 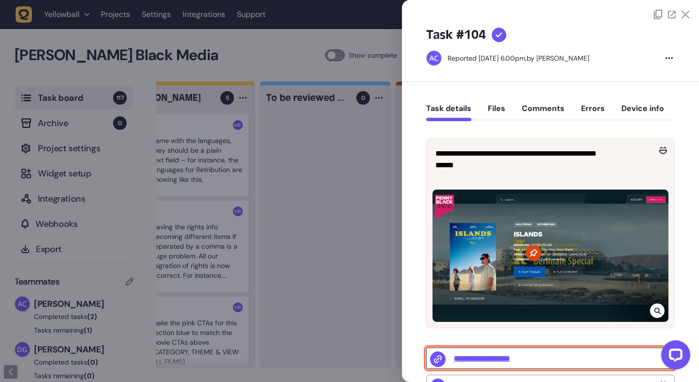 What do you see at coordinates (643, 113) in the screenshot?
I see `button: Device info` at bounding box center [643, 113].